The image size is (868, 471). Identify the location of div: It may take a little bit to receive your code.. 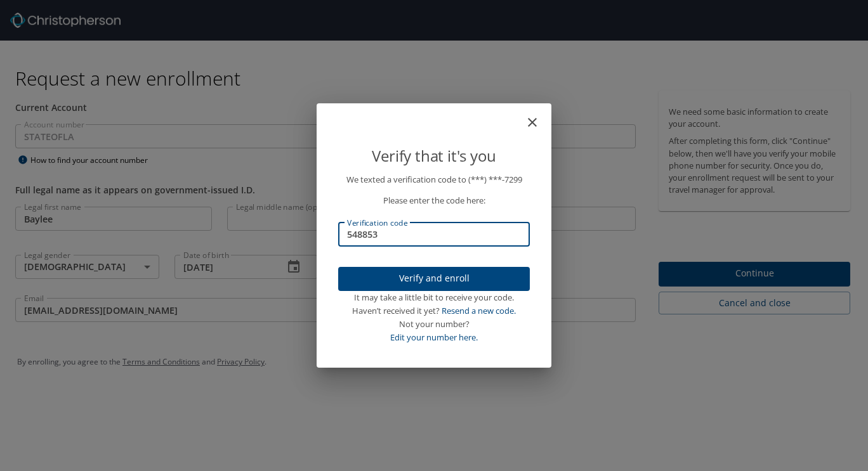
(434, 297).